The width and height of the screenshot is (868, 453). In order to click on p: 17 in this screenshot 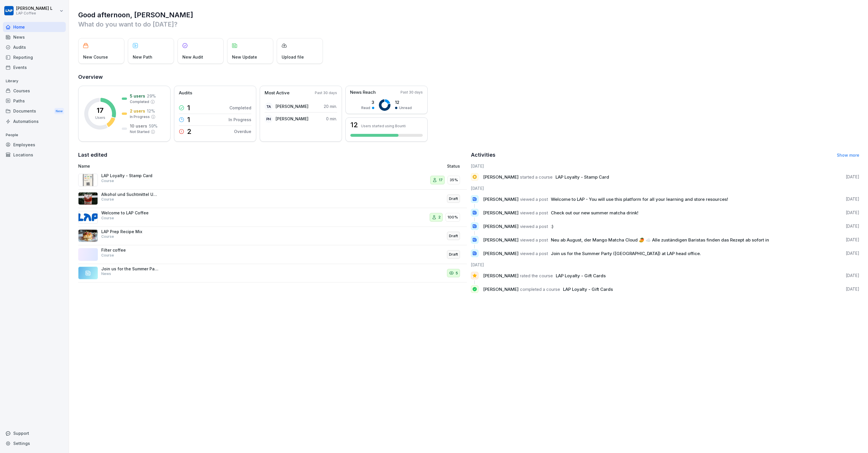, I will do `click(100, 111)`.